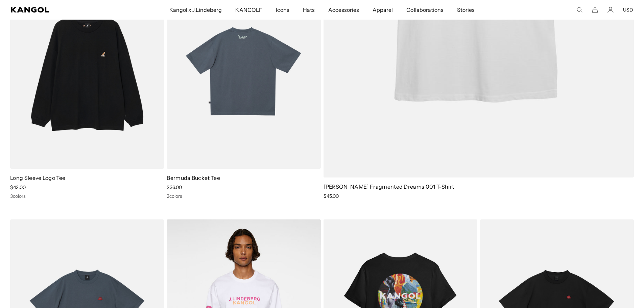 This screenshot has height=308, width=644. What do you see at coordinates (595, 10) in the screenshot?
I see `button: Cart` at bounding box center [595, 10].